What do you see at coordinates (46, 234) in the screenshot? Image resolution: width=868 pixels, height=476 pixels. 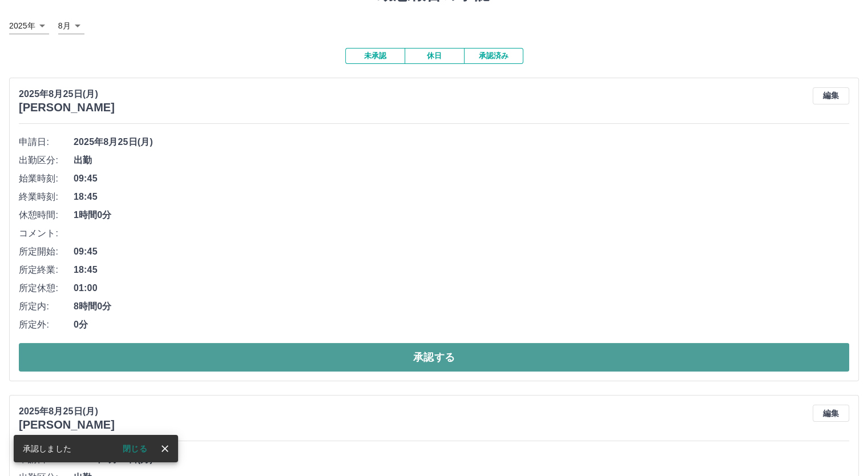 I see `span: コメント:` at bounding box center [46, 234].